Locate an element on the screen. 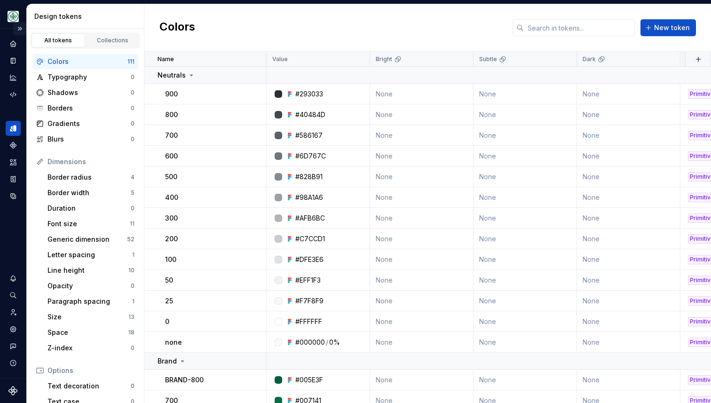  p: Name is located at coordinates (166, 59).